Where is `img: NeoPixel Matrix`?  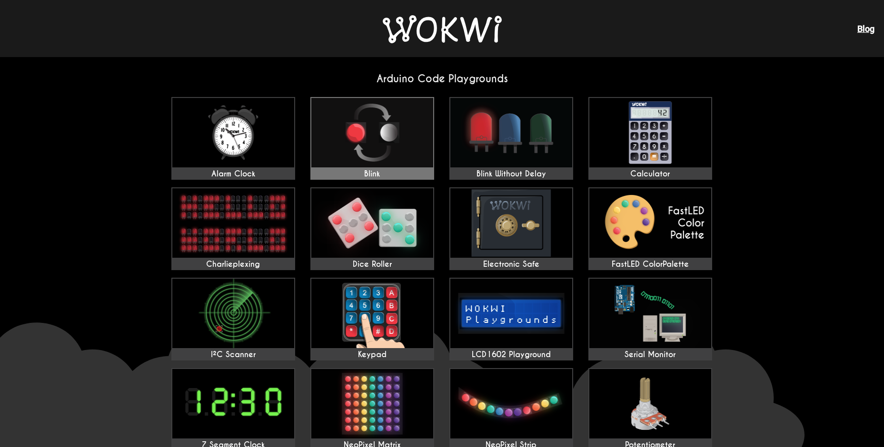
img: NeoPixel Matrix is located at coordinates (372, 404).